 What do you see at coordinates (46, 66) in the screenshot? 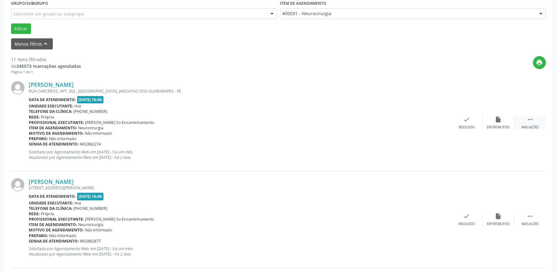
I see `div: de` at bounding box center [46, 66].